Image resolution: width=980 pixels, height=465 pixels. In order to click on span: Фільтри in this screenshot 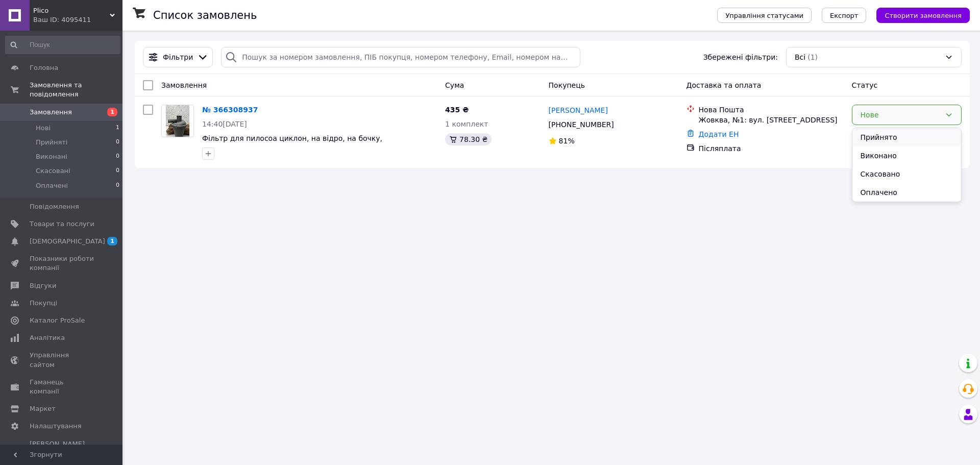, I will do `click(178, 57)`.